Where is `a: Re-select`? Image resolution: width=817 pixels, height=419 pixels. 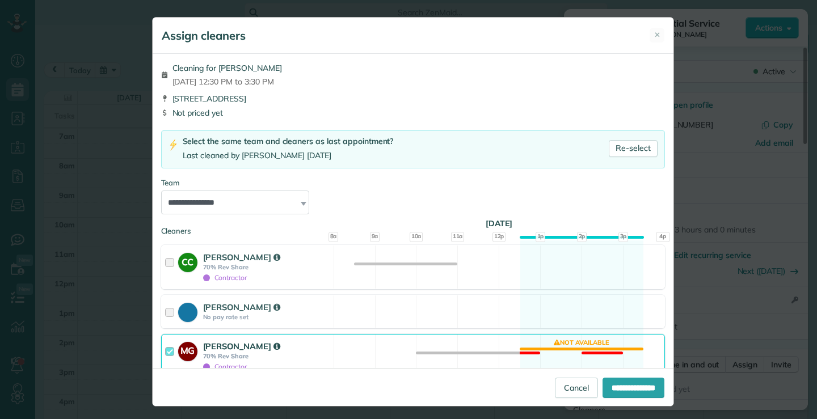
a: Re-select is located at coordinates (633, 149).